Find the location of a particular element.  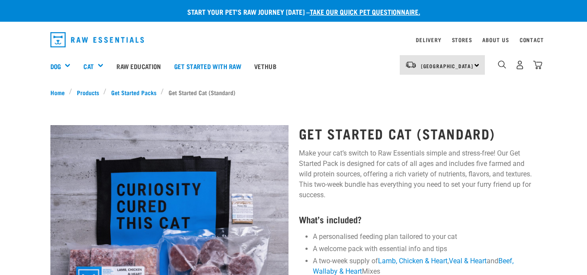

li: A welcome pack with essential info and tips is located at coordinates (425, 249).